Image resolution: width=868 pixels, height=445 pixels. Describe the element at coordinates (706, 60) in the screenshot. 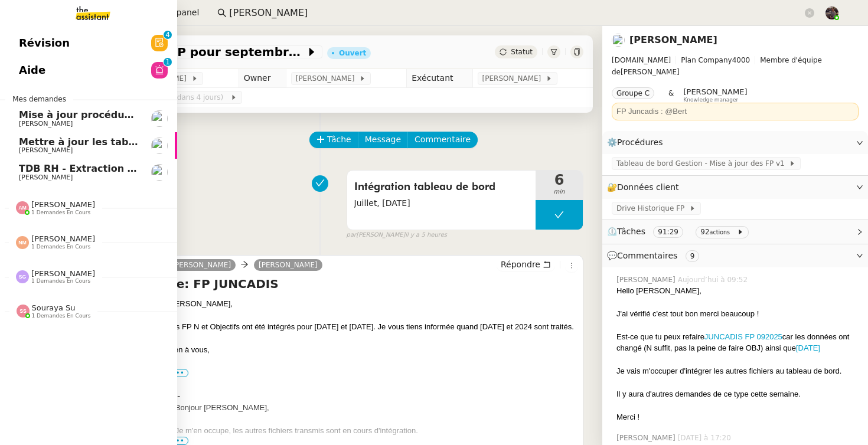

I see `span: Plan Company` at that location.